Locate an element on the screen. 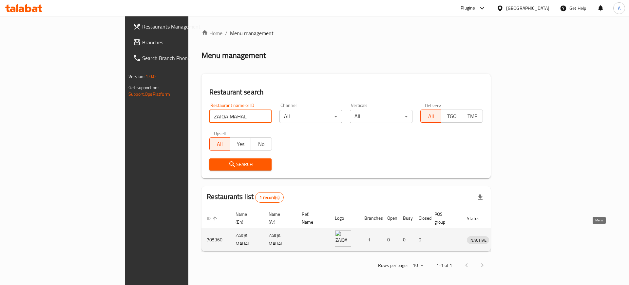 The height and width of the screenshot is (285, 629). p: Rows per page: is located at coordinates (393, 265).